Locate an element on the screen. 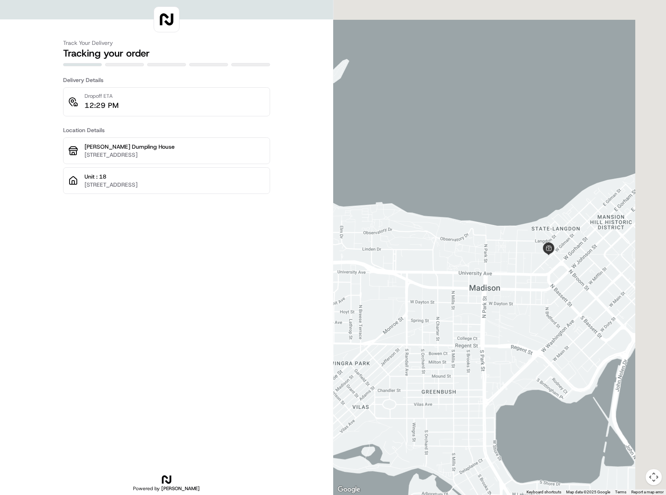 This screenshot has height=495, width=666. p: Unit : 18 is located at coordinates (175, 177).